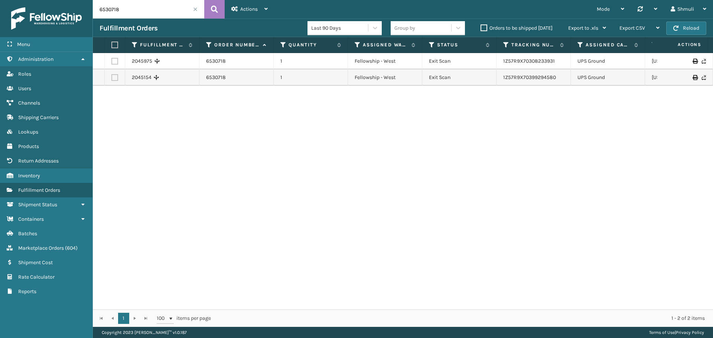  I want to click on a: 1Z57R9X70308233931, so click(529, 61).